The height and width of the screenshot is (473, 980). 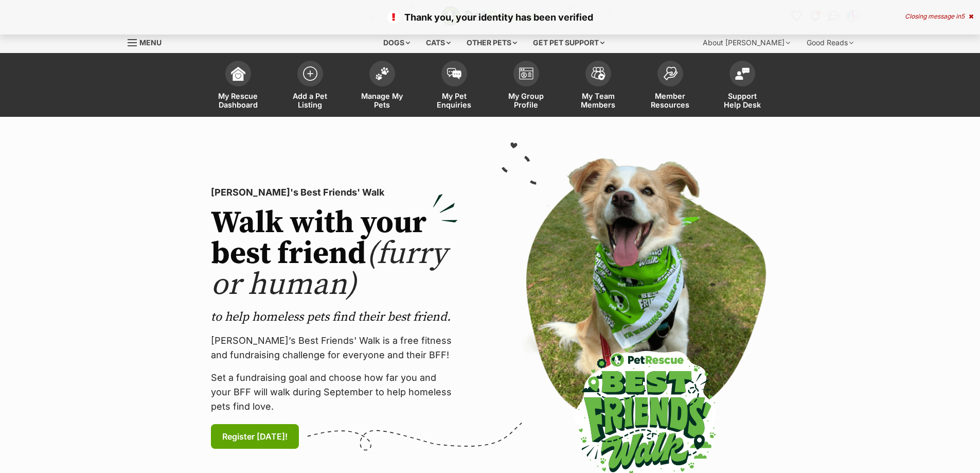 What do you see at coordinates (569, 43) in the screenshot?
I see `div: Get pet support` at bounding box center [569, 43].